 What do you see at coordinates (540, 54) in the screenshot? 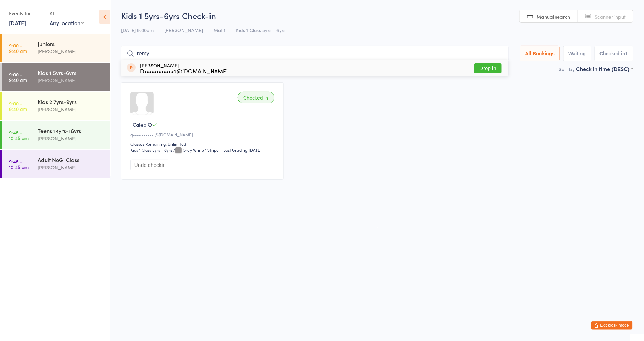
I see `button: All Bookings` at bounding box center [540, 54].